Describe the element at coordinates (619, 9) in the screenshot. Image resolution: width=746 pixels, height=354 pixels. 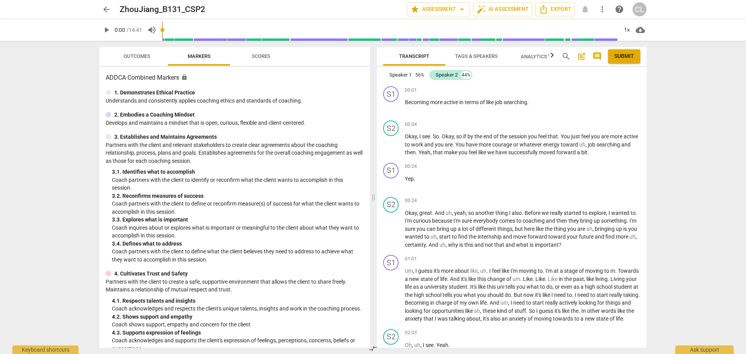
I see `a: Help` at that location.